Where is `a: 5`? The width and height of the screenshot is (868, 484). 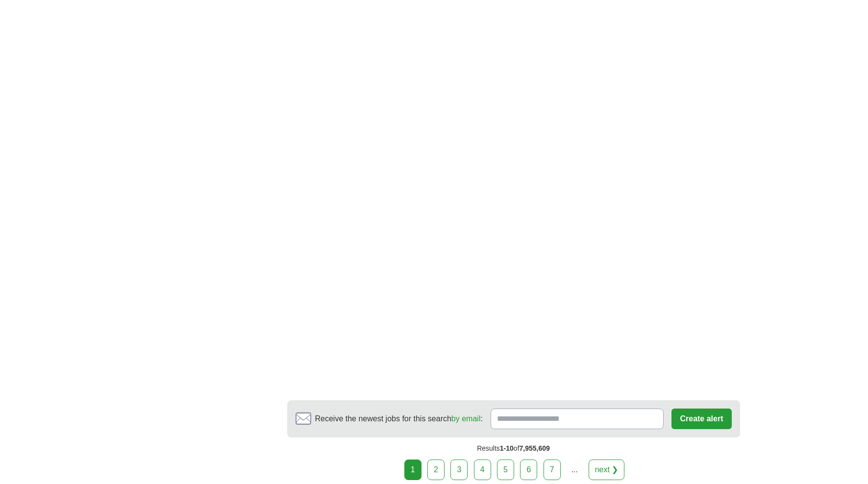 a: 5 is located at coordinates (505, 470).